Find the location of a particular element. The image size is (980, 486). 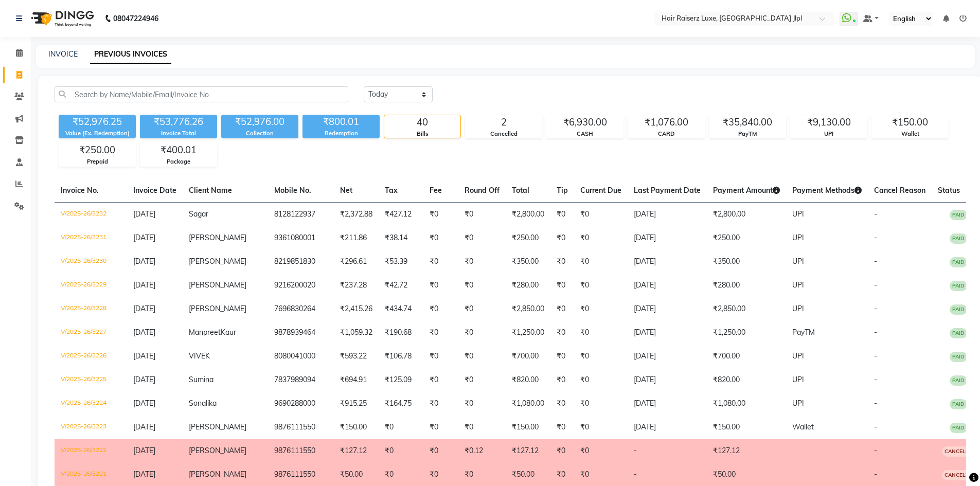

td: ₹1,059.32 is located at coordinates (356, 333).